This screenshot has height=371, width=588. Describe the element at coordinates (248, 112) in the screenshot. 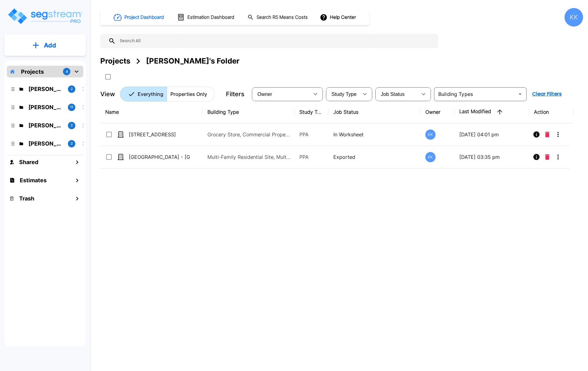

I see `th: Building Type` at that location.